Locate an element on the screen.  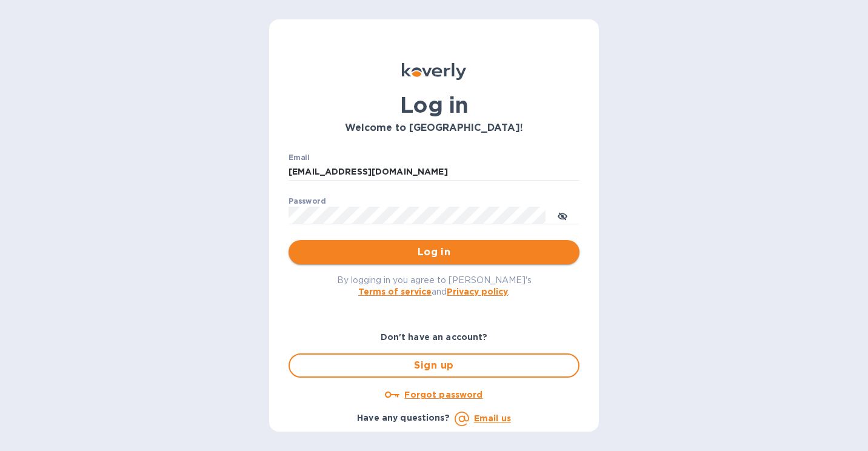
span: Log in is located at coordinates (434, 252).